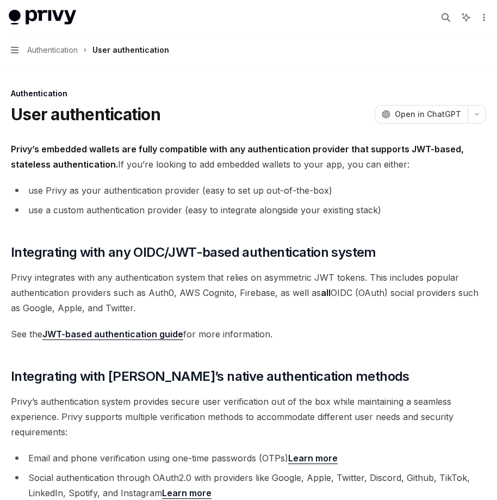 This screenshot has height=500, width=497. Describe the element at coordinates (249, 334) in the screenshot. I see `span: See the for more information.` at that location.